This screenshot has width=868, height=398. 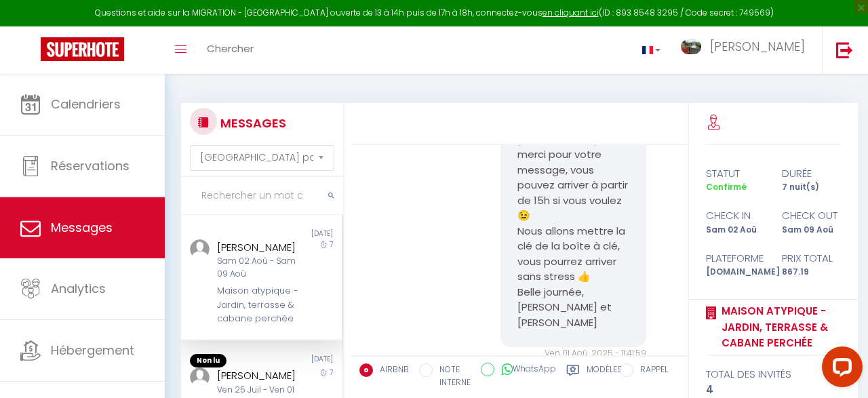 I want to click on span: Chercher, so click(x=230, y=48).